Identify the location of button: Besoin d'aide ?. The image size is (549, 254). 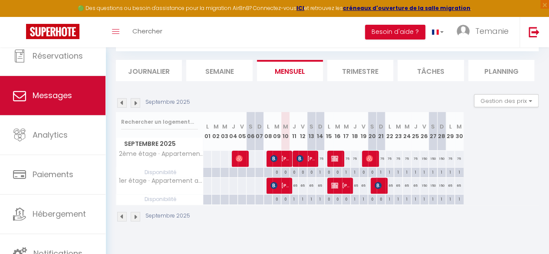
(395, 32).